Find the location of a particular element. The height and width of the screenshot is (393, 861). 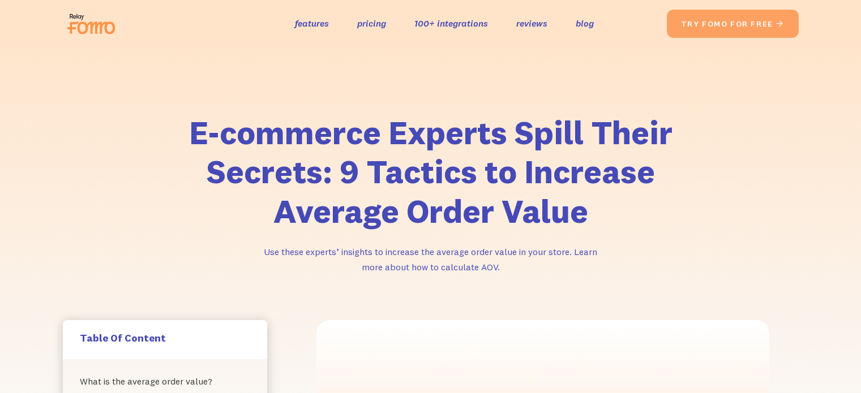

a: reviews is located at coordinates (531, 23).